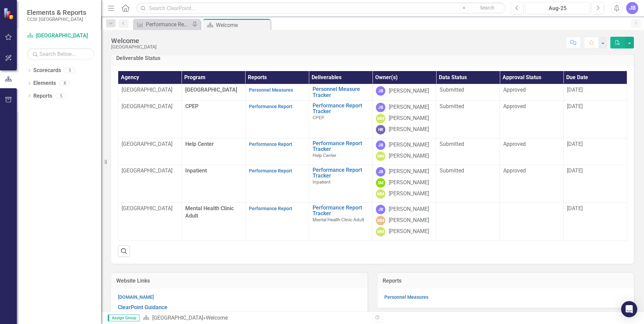 The image size is (644, 324). I want to click on a: Elements, so click(44, 83).